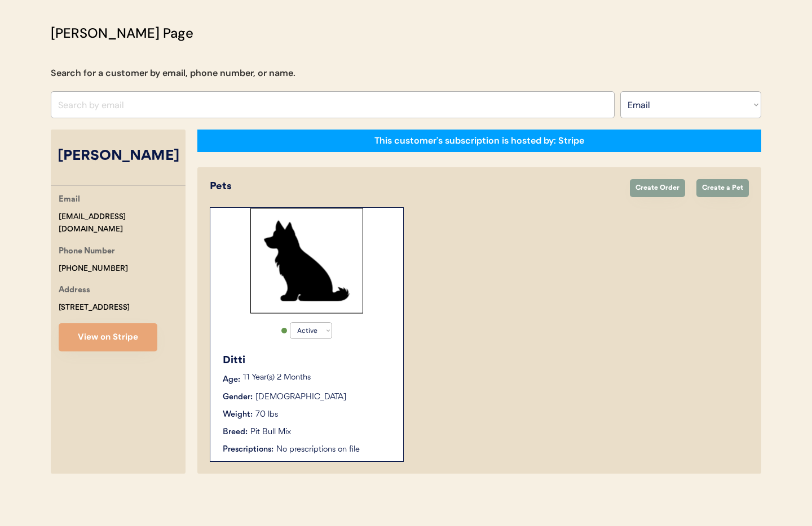 The width and height of the screenshot is (812, 526). I want to click on div: Email, so click(69, 200).